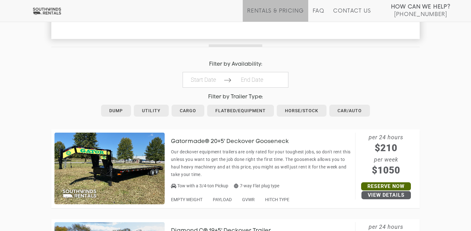 The height and width of the screenshot is (231, 471). I want to click on span: GVWR, so click(248, 200).